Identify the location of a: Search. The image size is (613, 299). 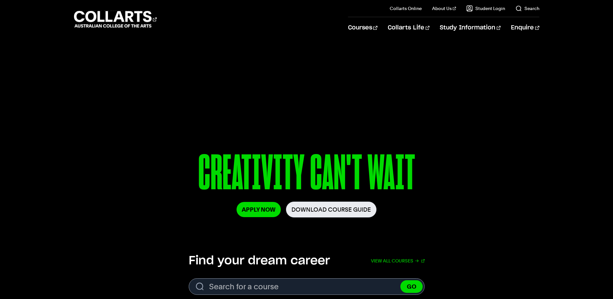
(528, 8).